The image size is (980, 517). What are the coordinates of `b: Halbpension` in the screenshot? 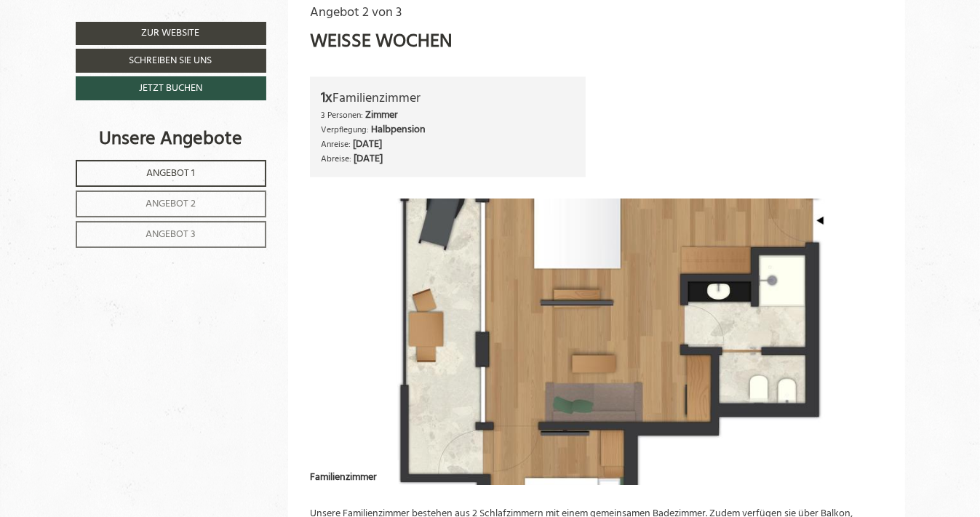 It's located at (397, 130).